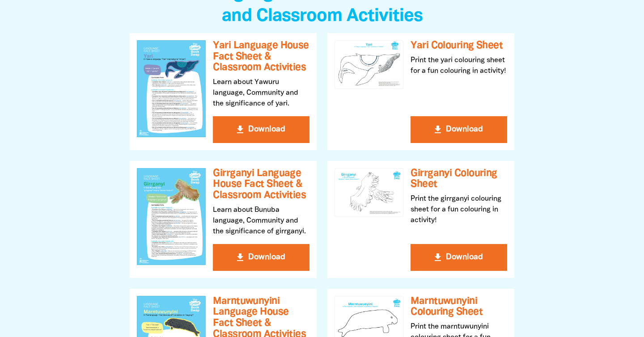 Image resolution: width=644 pixels, height=337 pixels. Describe the element at coordinates (459, 179) in the screenshot. I see `h3: Girrganyi Colouring Sheet` at that location.